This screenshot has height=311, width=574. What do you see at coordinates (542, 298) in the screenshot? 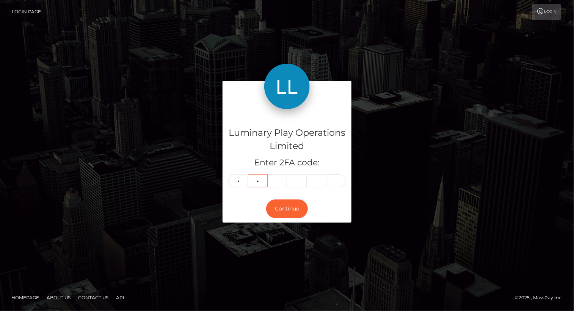
I see `div: © 2025 , MassPay Inc.` at bounding box center [542, 298].